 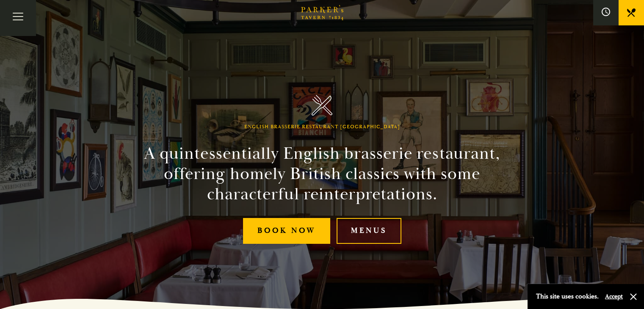 I want to click on a: Book Now, so click(x=287, y=231).